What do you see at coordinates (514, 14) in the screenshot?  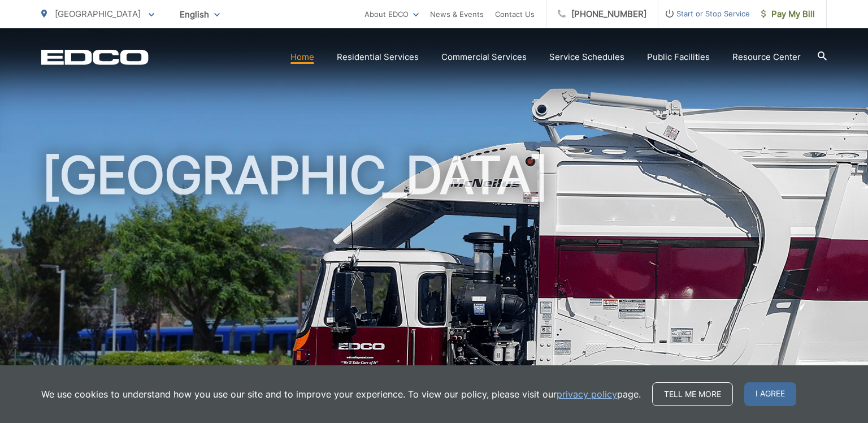 I see `a: Contact Us` at bounding box center [514, 14].